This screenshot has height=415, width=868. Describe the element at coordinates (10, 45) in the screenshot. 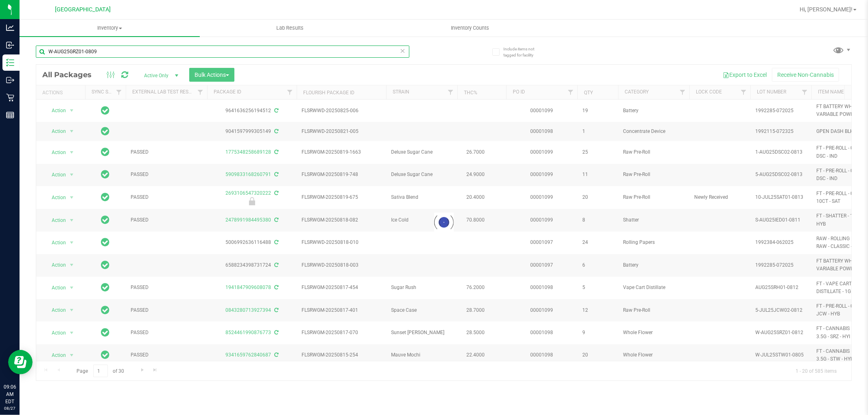

I see `inline-svg: Inbound` at that location.